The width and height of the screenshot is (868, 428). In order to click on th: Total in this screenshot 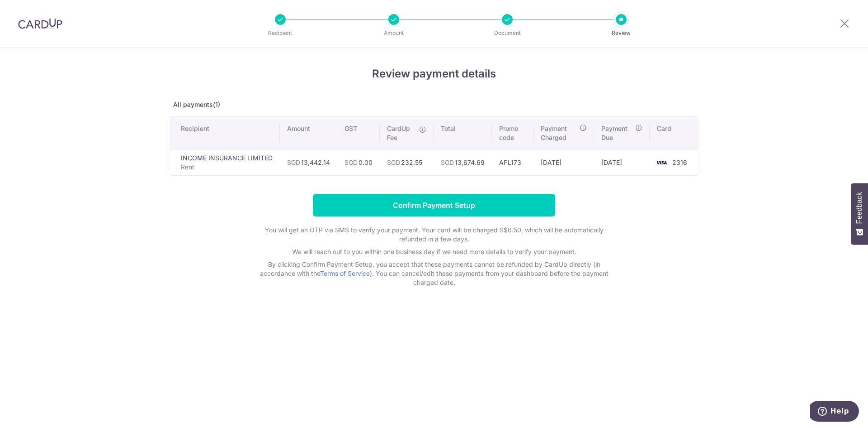, I will do `click(463, 133)`.